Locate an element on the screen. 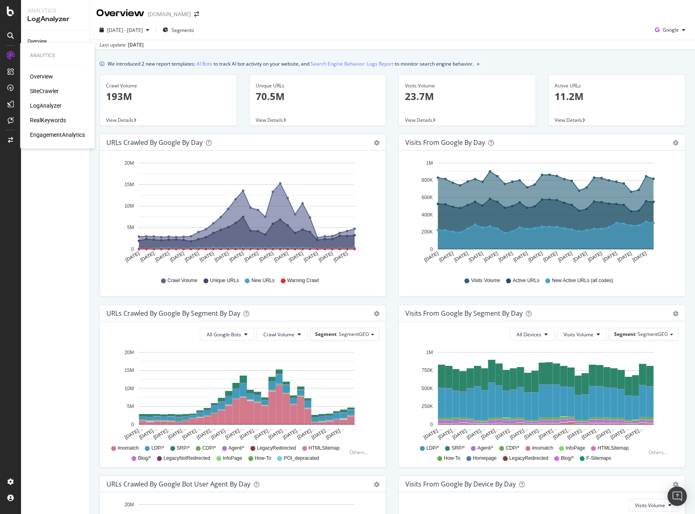  span: Unique URLs is located at coordinates (224, 280).